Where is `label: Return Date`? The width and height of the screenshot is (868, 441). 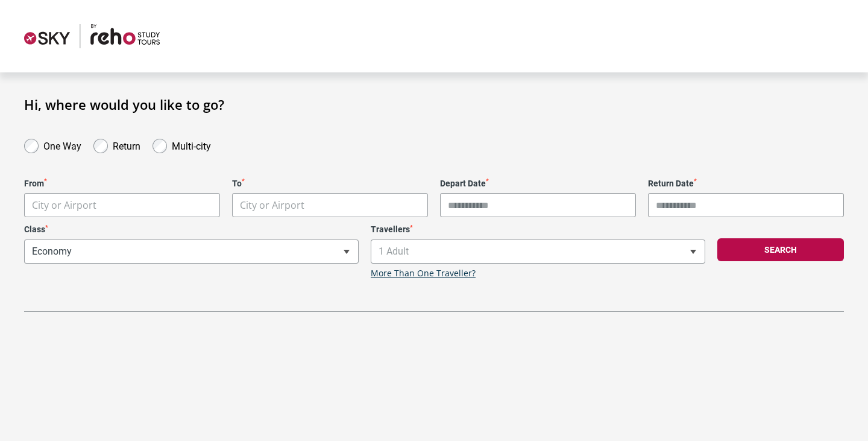
label: Return Date is located at coordinates (746, 183).